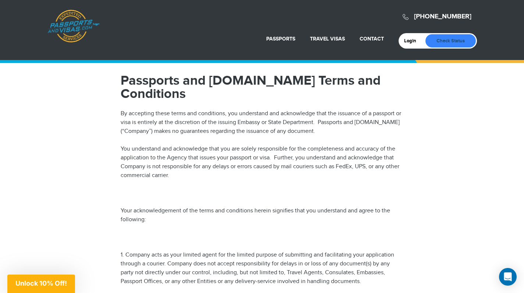  Describe the element at coordinates (262, 268) in the screenshot. I see `p: 1. Company acts as your limited agent for the limited purpose of submitting and facilitating your...` at that location.